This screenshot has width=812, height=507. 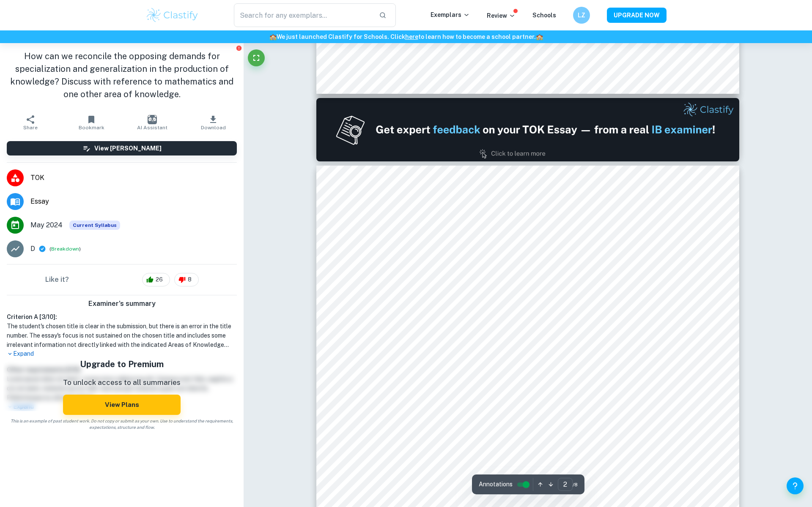 What do you see at coordinates (544, 15) in the screenshot?
I see `a: Schools` at bounding box center [544, 15].